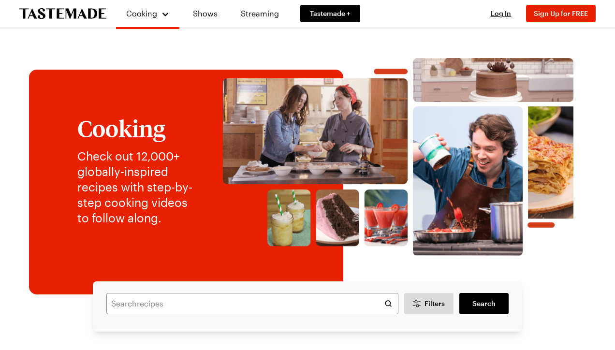 The width and height of the screenshot is (615, 350). I want to click on span: Cooking, so click(142, 13).